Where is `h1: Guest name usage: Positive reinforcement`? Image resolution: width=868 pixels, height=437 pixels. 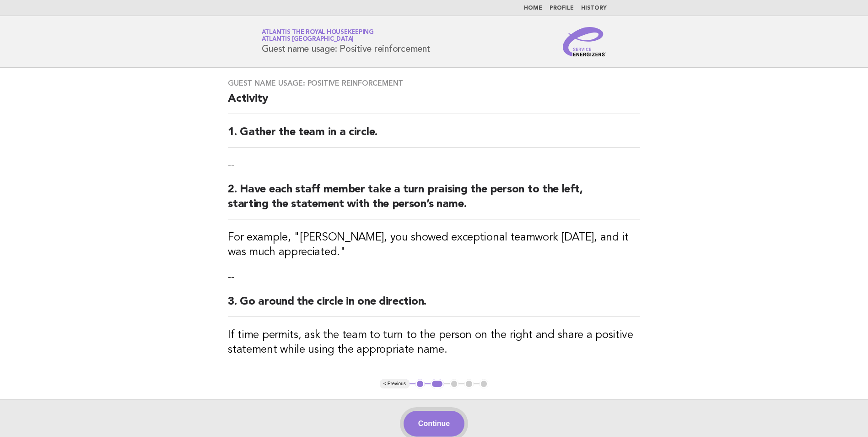 h1: Guest name usage: Positive reinforcement is located at coordinates (346, 42).